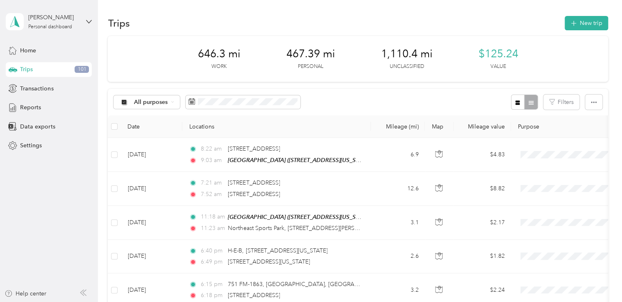 The height and width of the screenshot is (302, 622). What do you see at coordinates (25, 294) in the screenshot?
I see `div: Help center` at bounding box center [25, 294].